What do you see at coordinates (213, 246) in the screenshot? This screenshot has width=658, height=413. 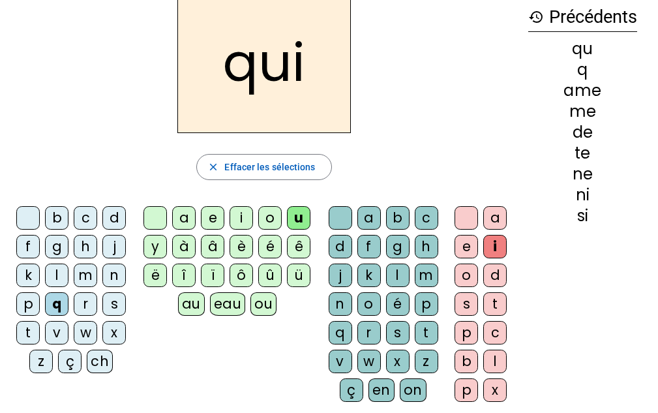 I see `div: â` at bounding box center [213, 246].